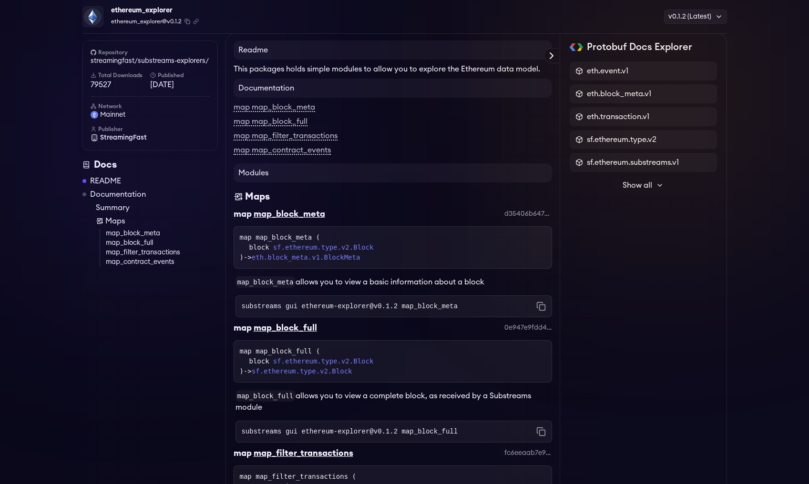 The width and height of the screenshot is (809, 484). I want to click on a: map map_contract_events, so click(282, 151).